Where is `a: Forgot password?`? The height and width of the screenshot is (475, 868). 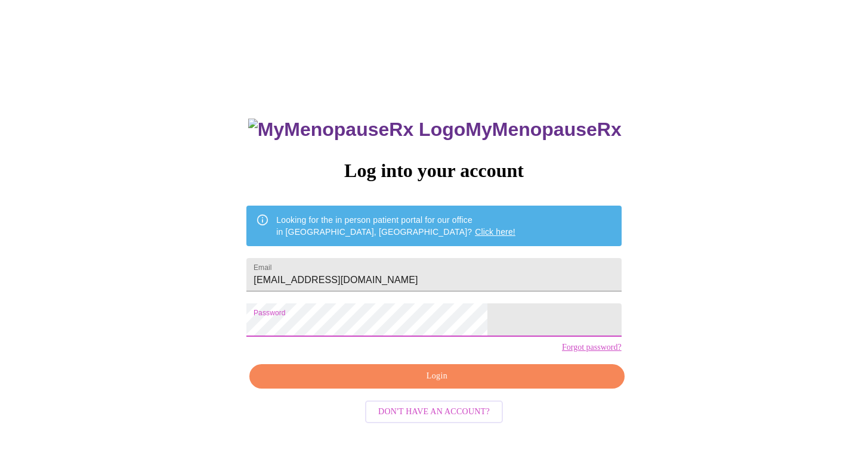 a: Forgot password? is located at coordinates (592, 348).